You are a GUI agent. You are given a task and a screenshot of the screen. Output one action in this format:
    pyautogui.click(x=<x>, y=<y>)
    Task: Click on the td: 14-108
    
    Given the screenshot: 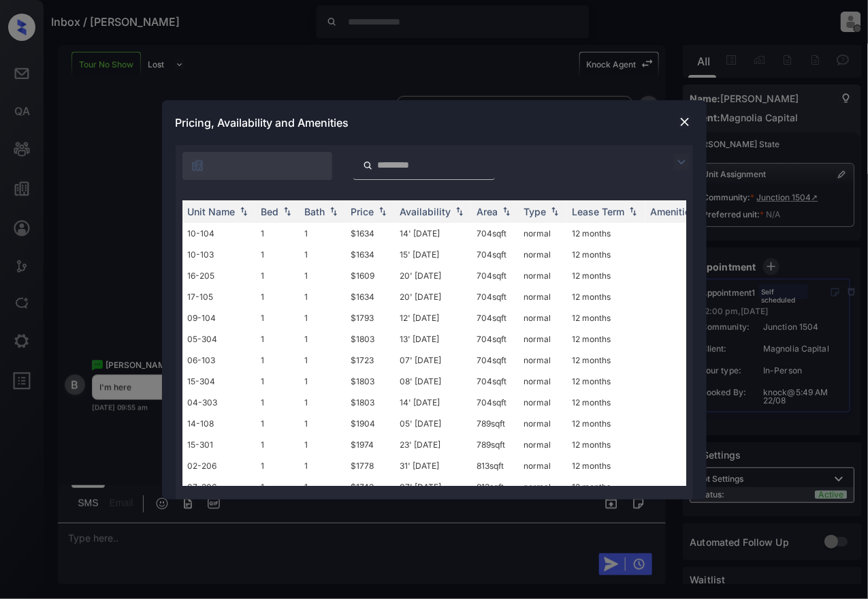 What is the action you would take?
    pyautogui.click(x=219, y=423)
    